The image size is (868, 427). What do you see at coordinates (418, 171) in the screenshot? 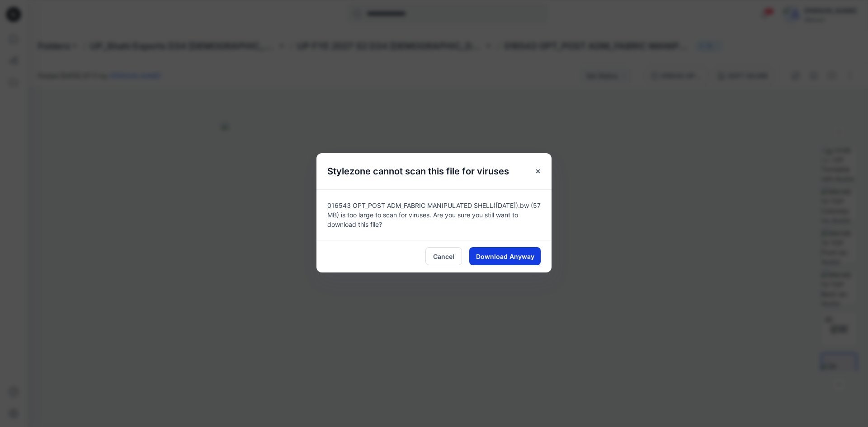
I see `h5: Stylezone cannot scan this file for viruses` at bounding box center [418, 171].